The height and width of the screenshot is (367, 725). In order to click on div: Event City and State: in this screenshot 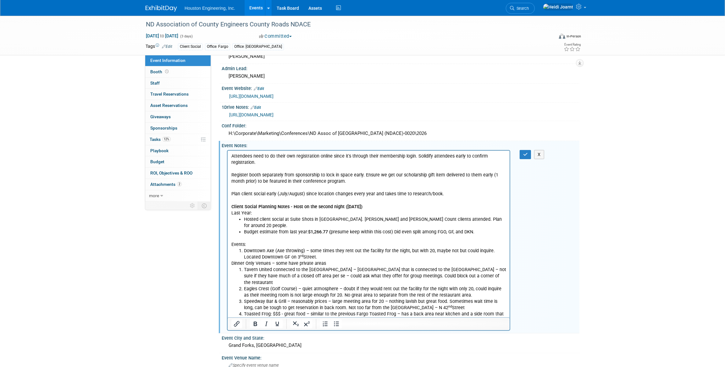, I will do `click(401, 337)`.